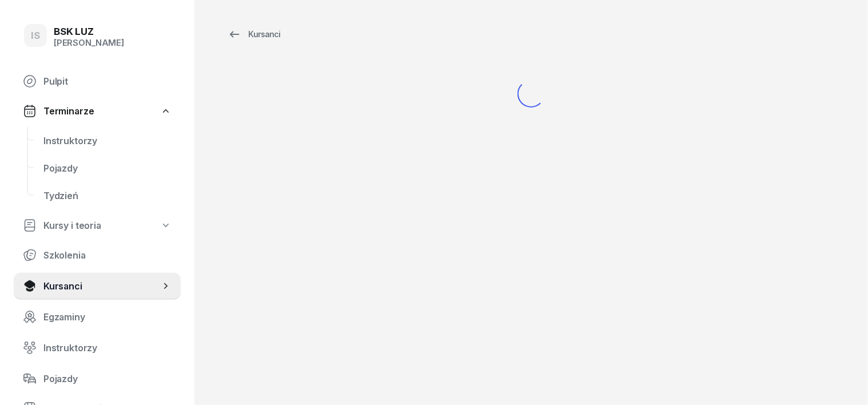 The width and height of the screenshot is (868, 405). What do you see at coordinates (102, 286) in the screenshot?
I see `span: Kursanci` at bounding box center [102, 286].